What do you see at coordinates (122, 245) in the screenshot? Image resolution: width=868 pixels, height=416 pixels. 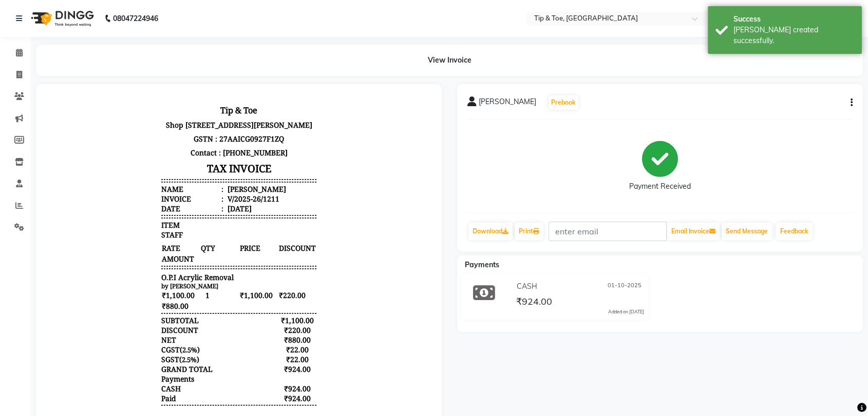 I see `div: NET` at bounding box center [122, 245].